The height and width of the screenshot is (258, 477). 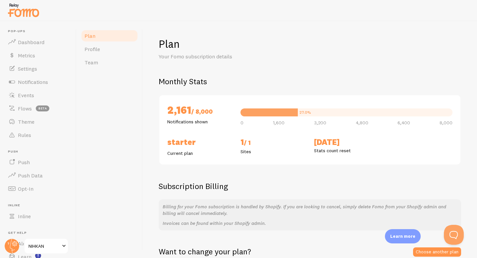 What do you see at coordinates (38, 69) in the screenshot?
I see `a: Settings` at bounding box center [38, 69].